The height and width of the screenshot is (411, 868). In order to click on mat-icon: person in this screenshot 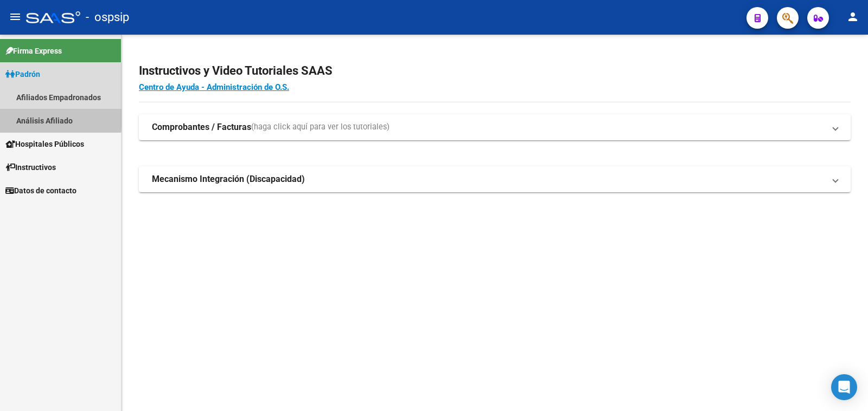, I will do `click(852, 17)`.